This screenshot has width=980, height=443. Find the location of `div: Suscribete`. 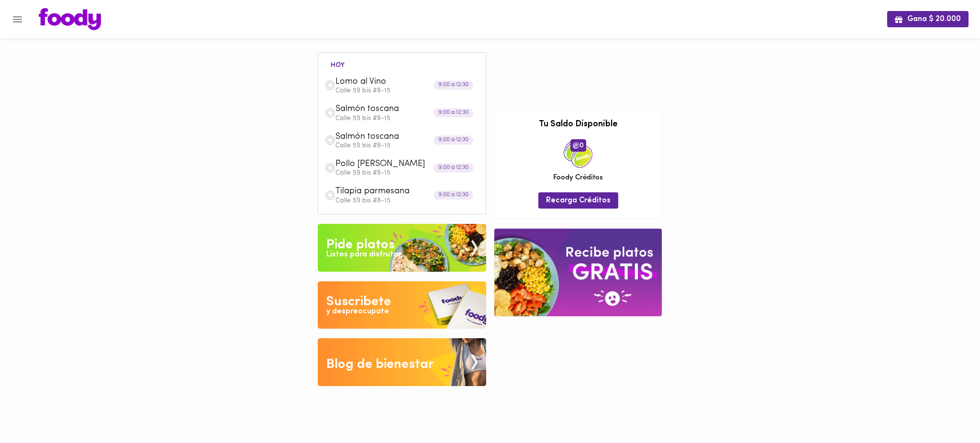

div: Suscribete is located at coordinates (358, 302).